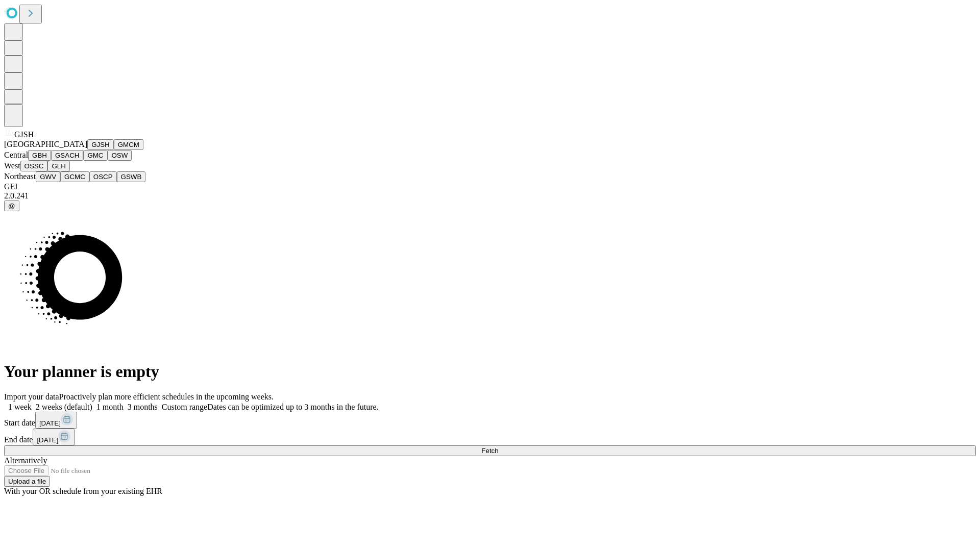 This screenshot has width=980, height=551. What do you see at coordinates (16, 155) in the screenshot?
I see `span: Central` at bounding box center [16, 155].